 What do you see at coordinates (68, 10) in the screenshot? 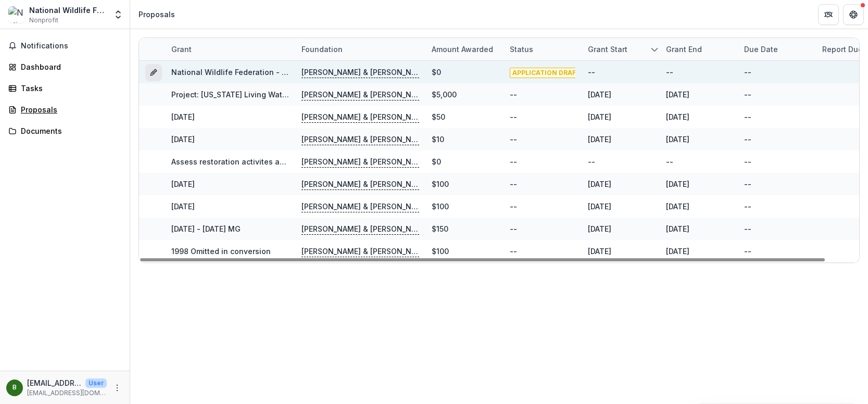
I see `div: National Wildlife Federation` at bounding box center [68, 10].